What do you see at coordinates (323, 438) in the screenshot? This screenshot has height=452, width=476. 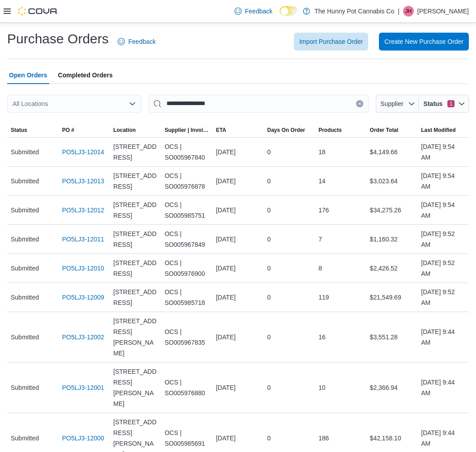 I see `span: 186` at bounding box center [323, 438].